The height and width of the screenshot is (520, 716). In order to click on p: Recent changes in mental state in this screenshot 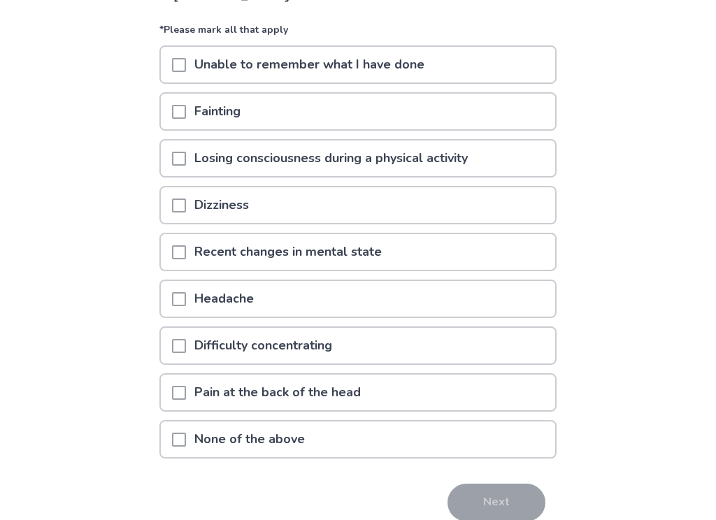, I will do `click(288, 252)`.